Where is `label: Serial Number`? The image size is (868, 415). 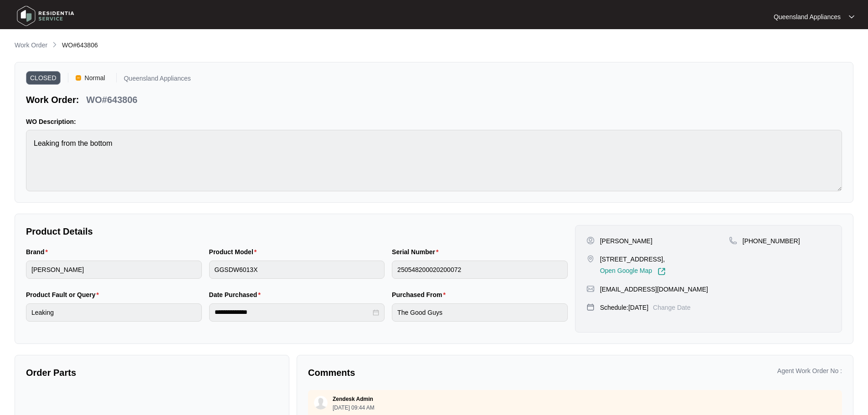 label: Serial Number is located at coordinates (417, 252).